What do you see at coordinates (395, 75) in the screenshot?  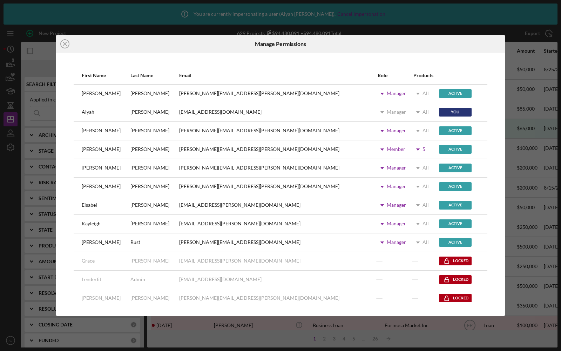 I see `div: Role` at bounding box center [395, 75].